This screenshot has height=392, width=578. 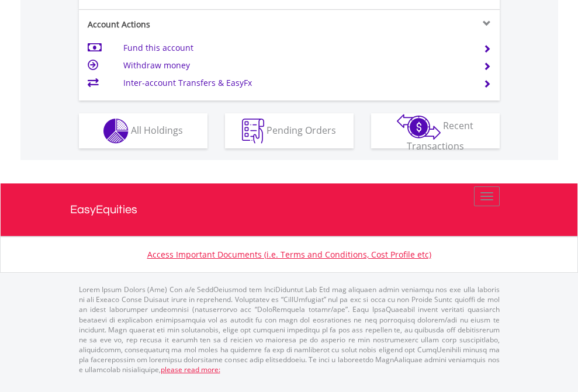 What do you see at coordinates (289, 130) in the screenshot?
I see `button: Pending Orders` at bounding box center [289, 130].